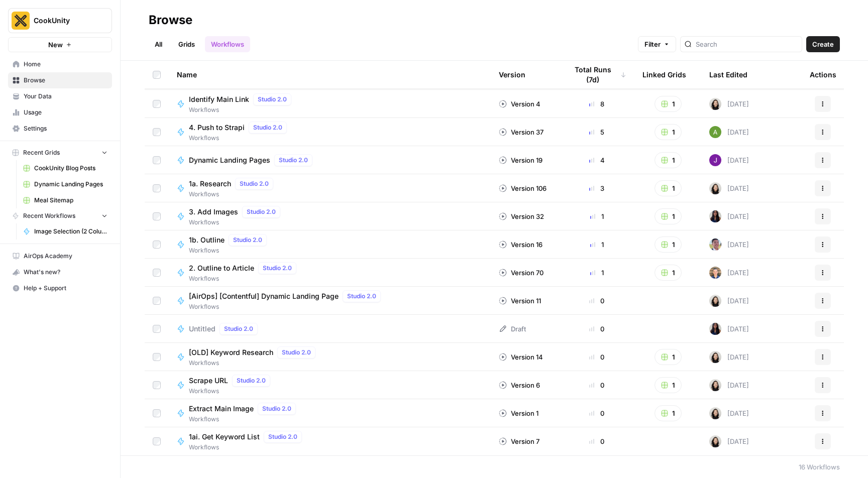 The width and height of the screenshot is (868, 478). Describe the element at coordinates (170, 20) in the screenshot. I see `div: Browse` at that location.